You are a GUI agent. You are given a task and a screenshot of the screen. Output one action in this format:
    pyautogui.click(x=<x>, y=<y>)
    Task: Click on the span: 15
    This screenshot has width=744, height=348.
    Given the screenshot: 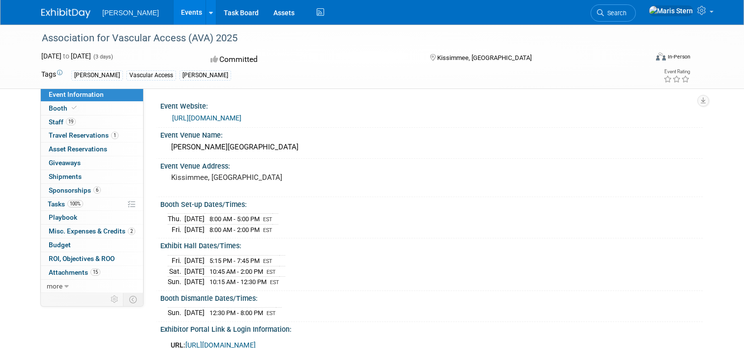 What is the action you would take?
    pyautogui.click(x=95, y=272)
    